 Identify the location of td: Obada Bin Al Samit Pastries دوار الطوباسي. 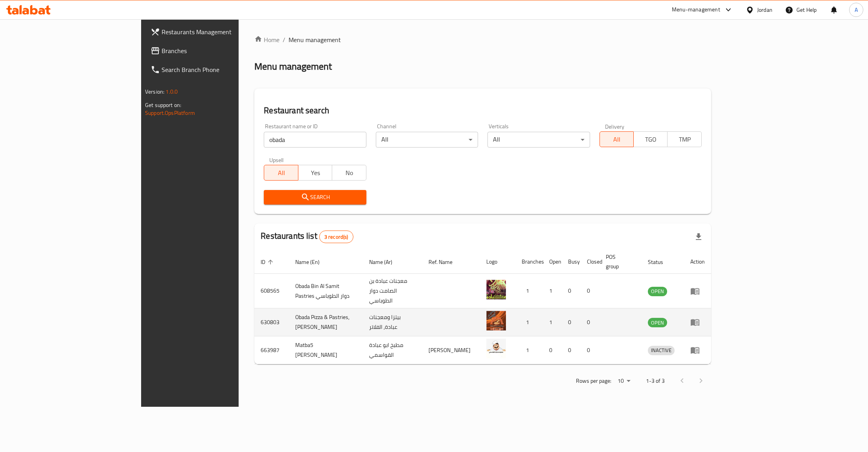
(326, 291).